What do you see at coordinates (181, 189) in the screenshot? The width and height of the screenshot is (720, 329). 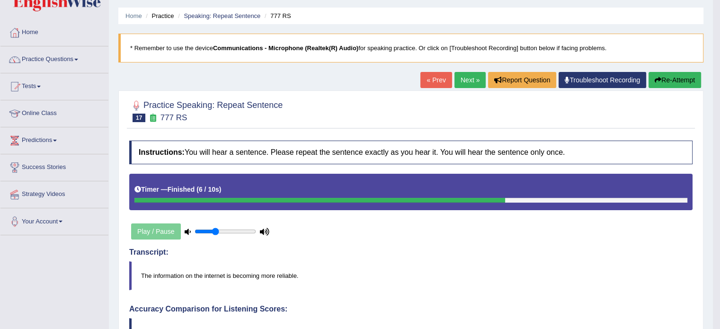 I see `b: Finished` at bounding box center [181, 189].